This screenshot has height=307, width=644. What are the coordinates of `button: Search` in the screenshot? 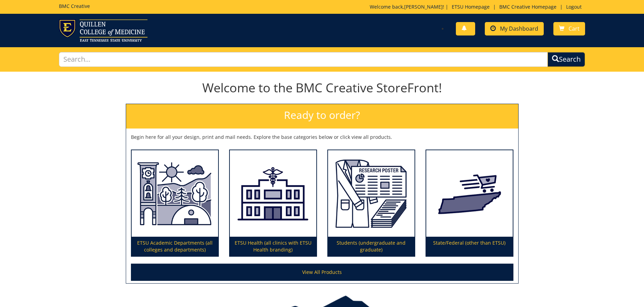 It's located at (566, 60).